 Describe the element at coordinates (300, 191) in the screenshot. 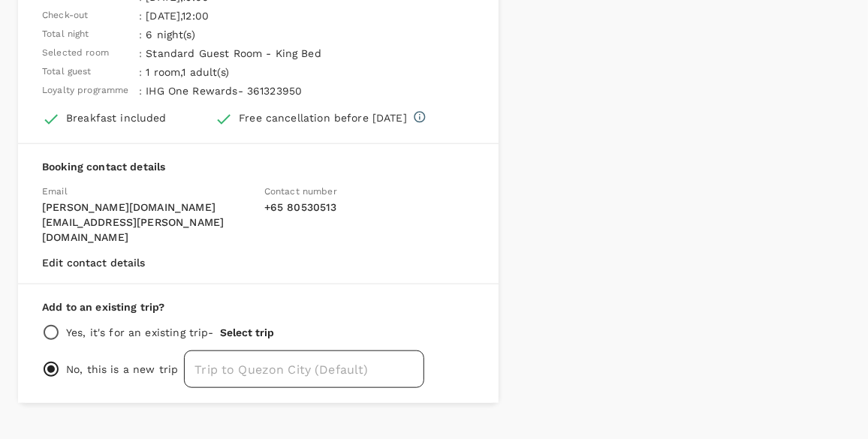

I see `span: Contact number` at that location.